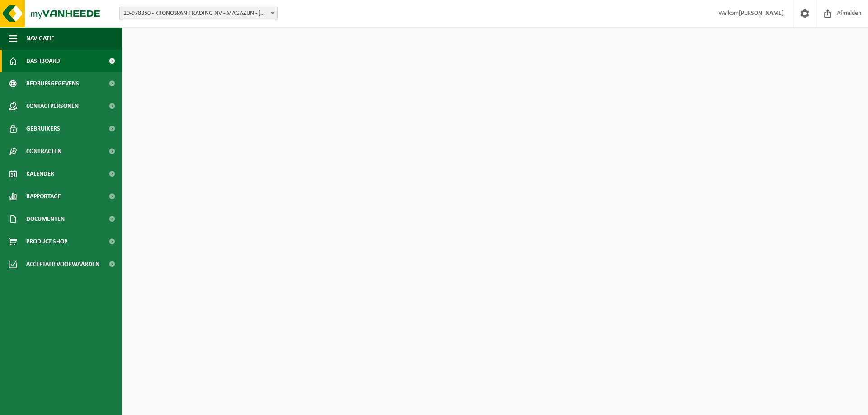 This screenshot has height=415, width=868. I want to click on span: Product Shop, so click(47, 242).